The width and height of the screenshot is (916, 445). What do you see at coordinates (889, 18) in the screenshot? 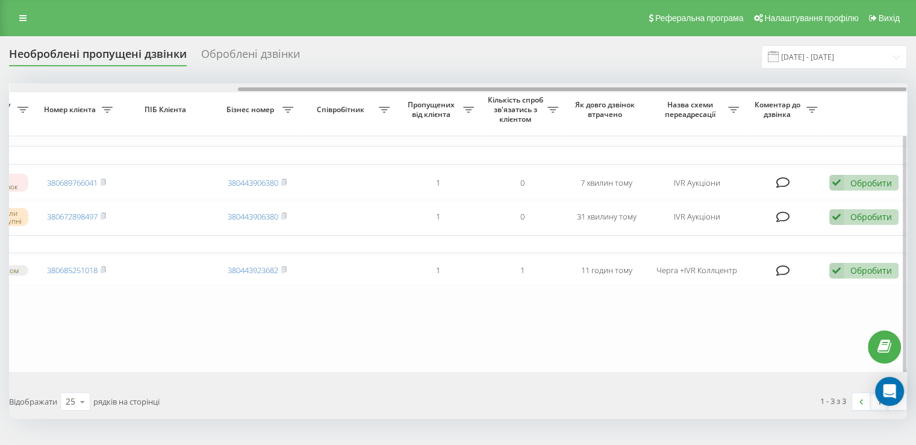
I see `span: Вихід` at bounding box center [889, 18].